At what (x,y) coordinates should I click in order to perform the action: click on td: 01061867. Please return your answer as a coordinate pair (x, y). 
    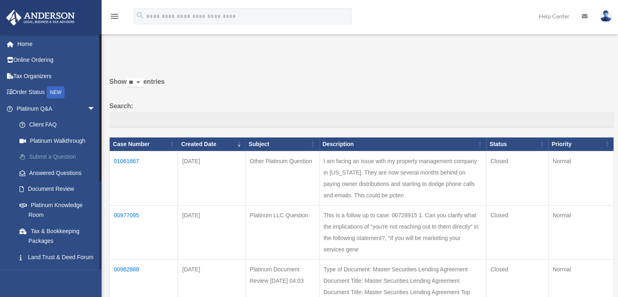
    Looking at the image, I should click on (144, 178).